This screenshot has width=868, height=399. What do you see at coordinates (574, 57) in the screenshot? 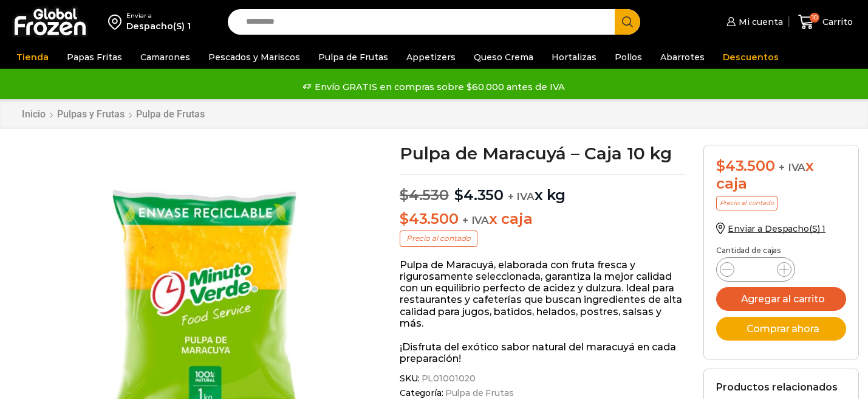
I see `a: Hortalizas` at bounding box center [574, 57].